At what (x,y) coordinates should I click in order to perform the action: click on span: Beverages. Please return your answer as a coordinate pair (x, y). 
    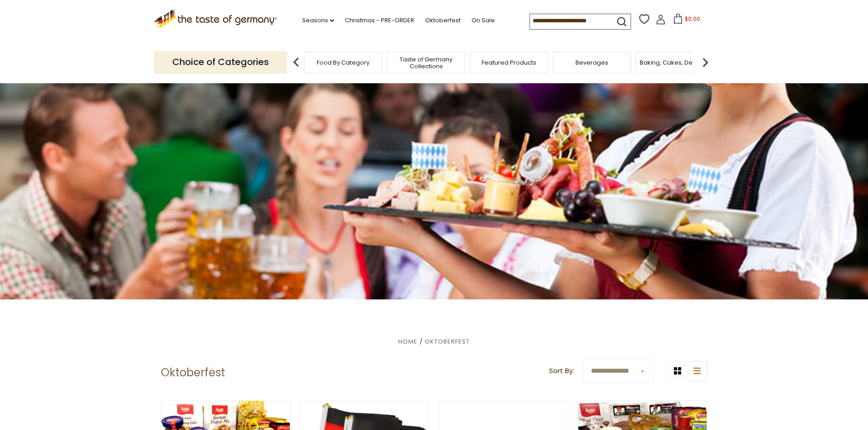
    Looking at the image, I should click on (592, 63).